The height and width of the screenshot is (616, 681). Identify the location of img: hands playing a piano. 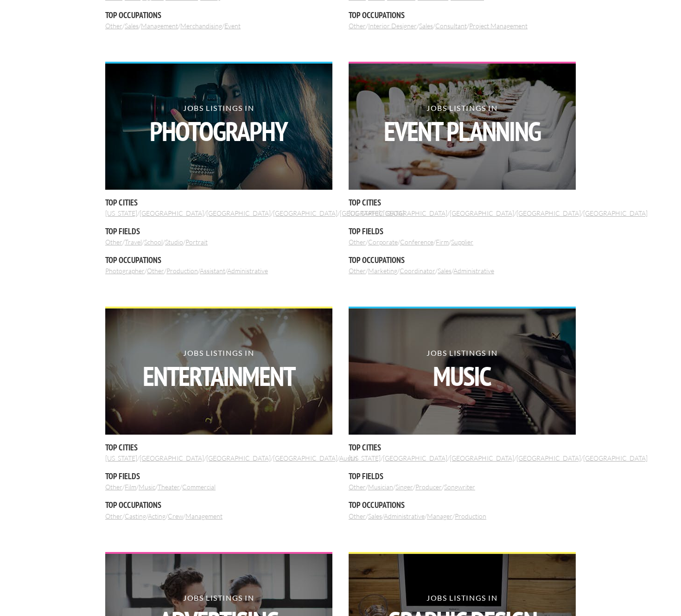
(462, 371).